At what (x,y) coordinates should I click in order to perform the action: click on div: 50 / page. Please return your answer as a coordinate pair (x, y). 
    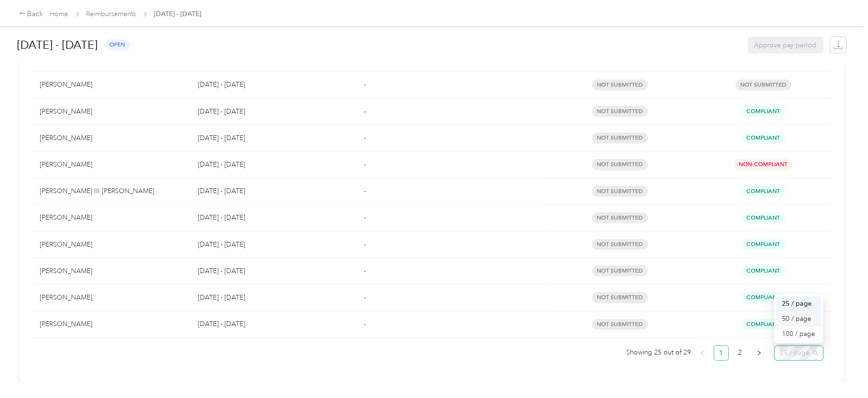
    Looking at the image, I should click on (798, 319).